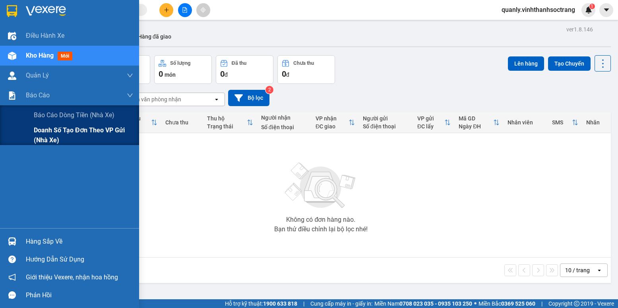 The width and height of the screenshot is (618, 308). Describe the element at coordinates (321, 229) in the screenshot. I see `div: Bạn thử điều chỉnh lại bộ lọc nhé!` at that location.